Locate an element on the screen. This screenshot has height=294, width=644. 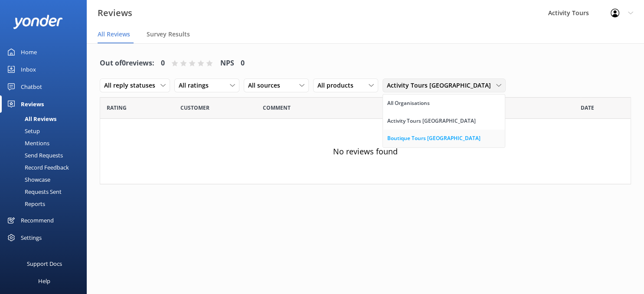
div: Help is located at coordinates (44, 282).